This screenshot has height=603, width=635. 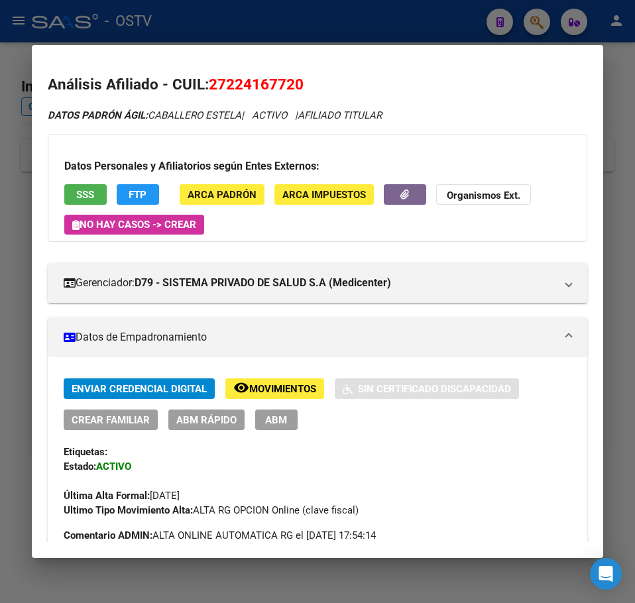 I want to click on button: Crear Familiar, so click(x=111, y=420).